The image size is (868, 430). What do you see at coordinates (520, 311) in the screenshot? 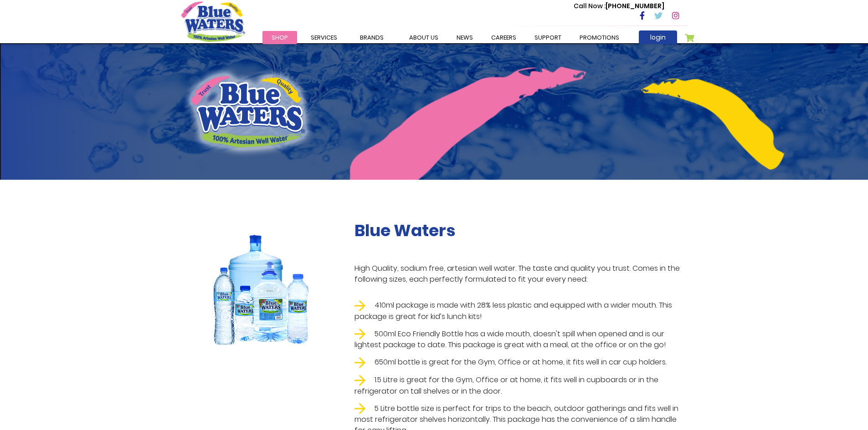
I see `li: 410ml package is made with 28% less plastic and equipped with a wider mouth. This package is grea...` at bounding box center [520, 311].